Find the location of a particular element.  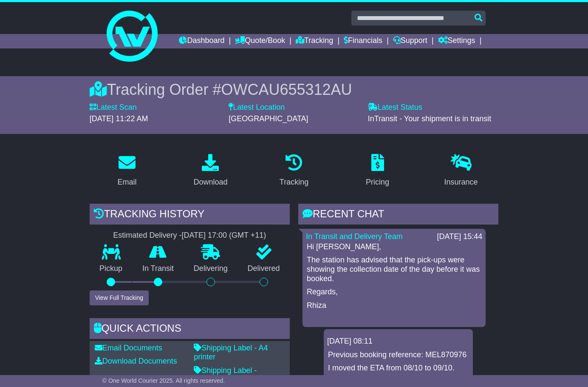

a: Financials is located at coordinates (363, 41).